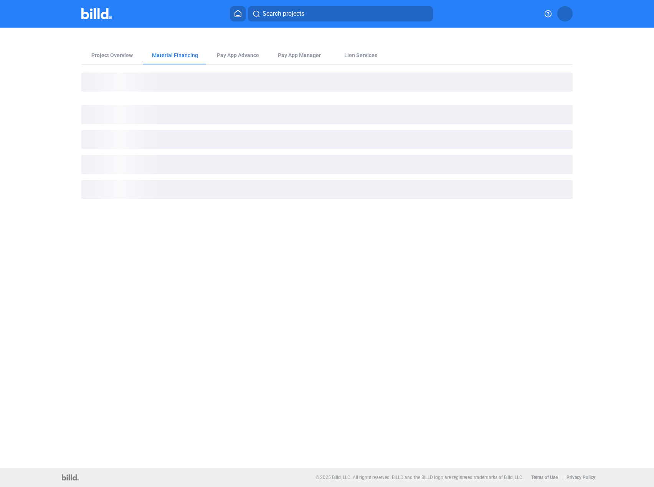  Describe the element at coordinates (420, 478) in the screenshot. I see `p: © 2025 Billd, LLC. All rights reserved. BILLD and the BILLD logo are registered trademarks of Bil...` at that location.